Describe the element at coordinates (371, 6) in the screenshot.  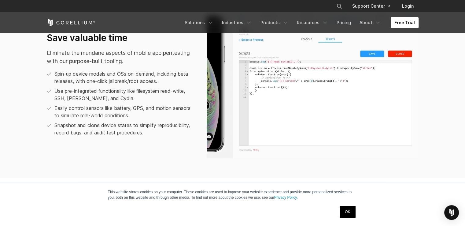
I see `a: Support Center` at that location.